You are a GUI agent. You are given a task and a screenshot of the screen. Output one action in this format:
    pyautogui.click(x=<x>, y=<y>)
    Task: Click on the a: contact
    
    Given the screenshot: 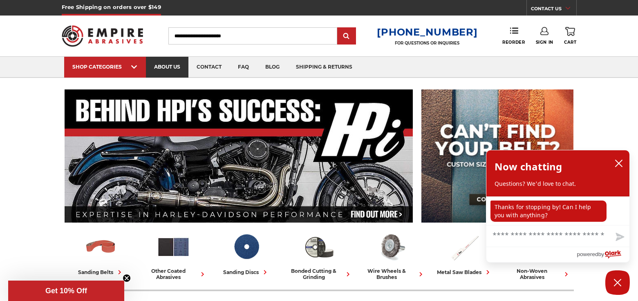 What is the action you would take?
    pyautogui.click(x=209, y=67)
    